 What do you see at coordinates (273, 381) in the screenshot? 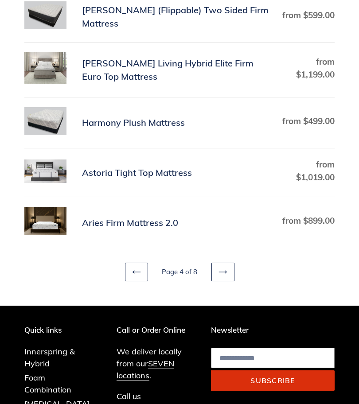
I see `span: Subscribe` at bounding box center [273, 381].